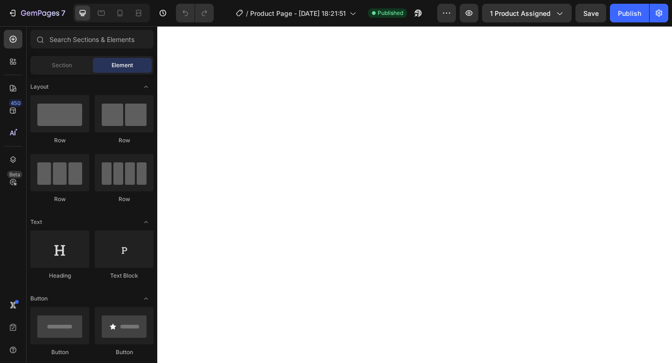 The width and height of the screenshot is (672, 363). What do you see at coordinates (36, 13) in the screenshot?
I see `button: 7` at bounding box center [36, 13].